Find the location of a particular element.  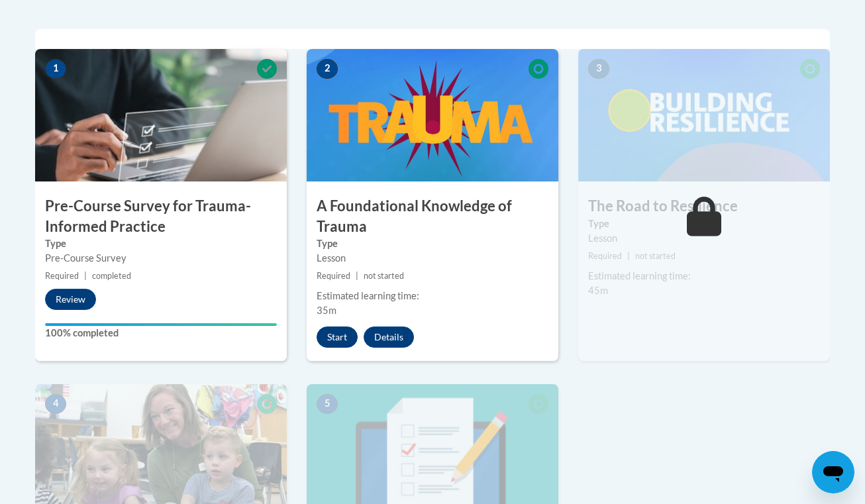

h3: A Foundational Knowledge of Trauma is located at coordinates (433, 216).